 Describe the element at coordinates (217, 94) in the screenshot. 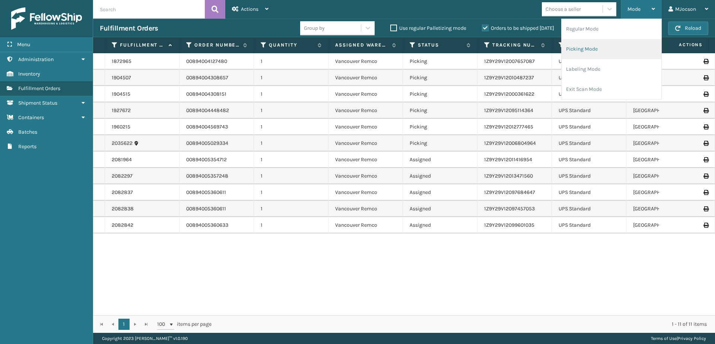

I see `td: 00894004308151` at that location.